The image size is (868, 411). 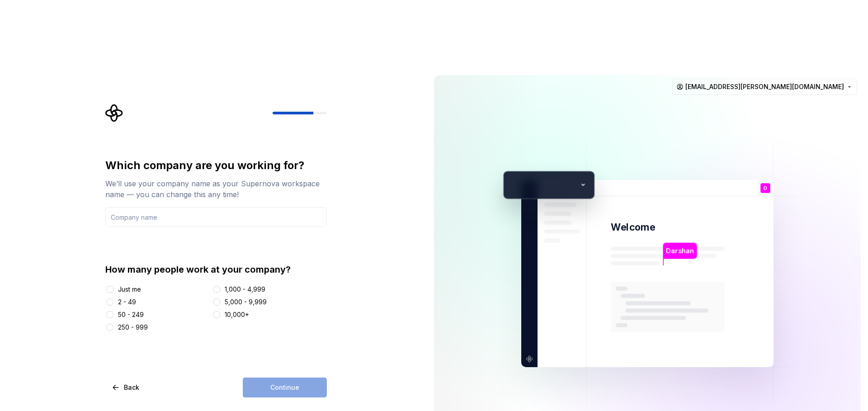 I want to click on span: Back, so click(x=131, y=388).